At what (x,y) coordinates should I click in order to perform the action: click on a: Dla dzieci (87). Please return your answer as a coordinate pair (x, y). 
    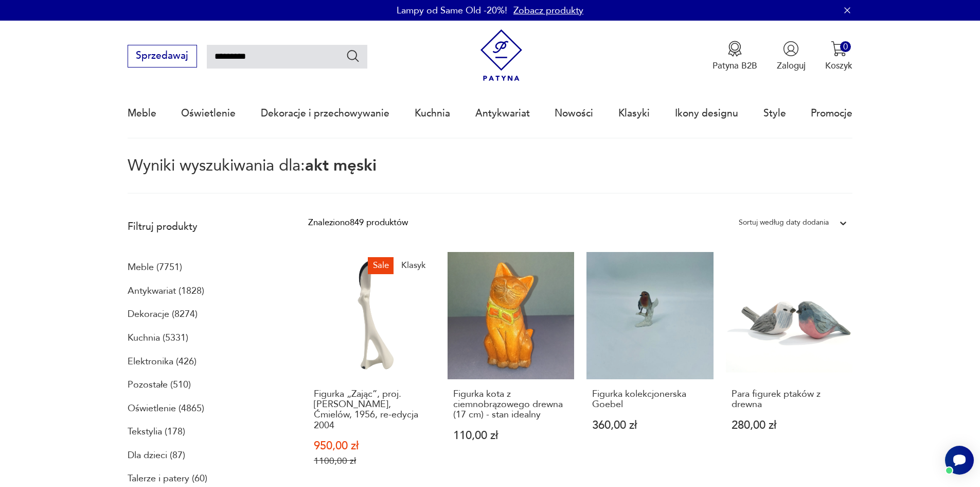
    Looking at the image, I should click on (156, 455).